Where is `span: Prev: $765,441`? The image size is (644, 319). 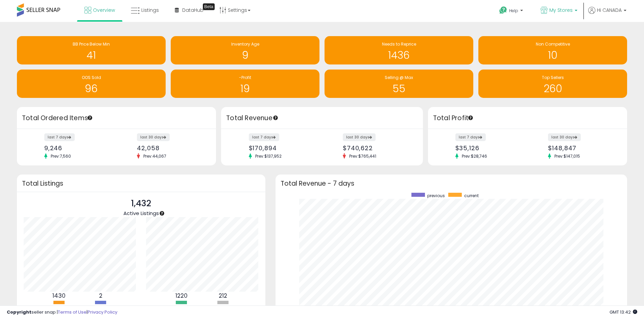 span: Prev: $765,441 is located at coordinates (363, 156).